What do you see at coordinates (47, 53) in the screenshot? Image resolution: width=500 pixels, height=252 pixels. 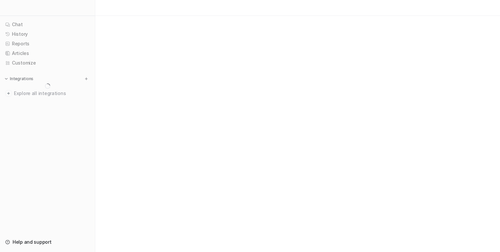 I see `a: Articles` at bounding box center [47, 53].